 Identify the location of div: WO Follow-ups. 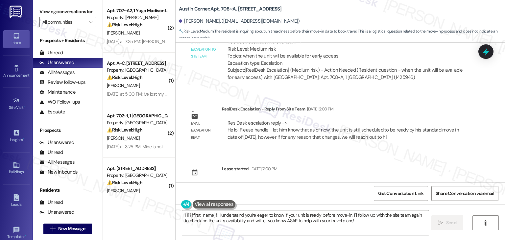
(60, 102).